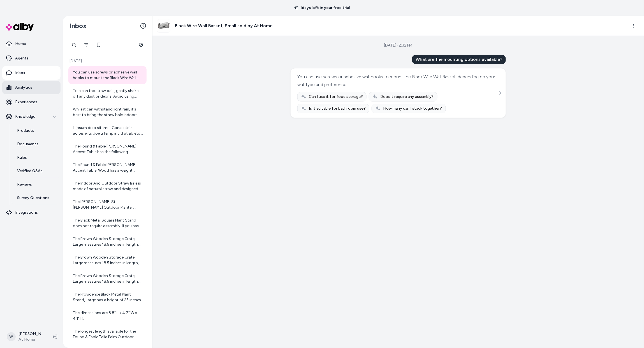 This screenshot has width=644, height=348. I want to click on span: Does it require any assembly?, so click(407, 97).